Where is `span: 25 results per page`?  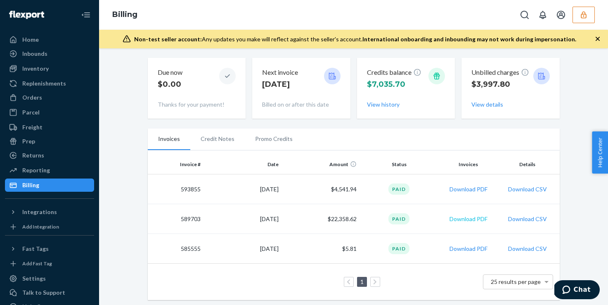 span: 25 results per page is located at coordinates (516, 281).